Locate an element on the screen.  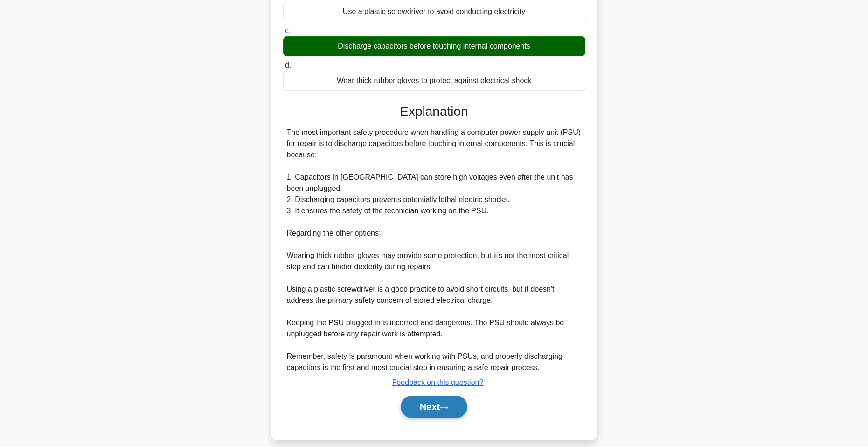
span: d. is located at coordinates (288, 65).